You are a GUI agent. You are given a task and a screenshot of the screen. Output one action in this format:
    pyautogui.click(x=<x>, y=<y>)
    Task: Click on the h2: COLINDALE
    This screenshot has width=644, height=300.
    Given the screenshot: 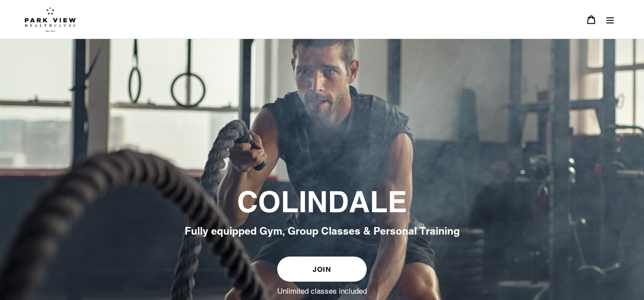 What is the action you would take?
    pyautogui.click(x=322, y=203)
    